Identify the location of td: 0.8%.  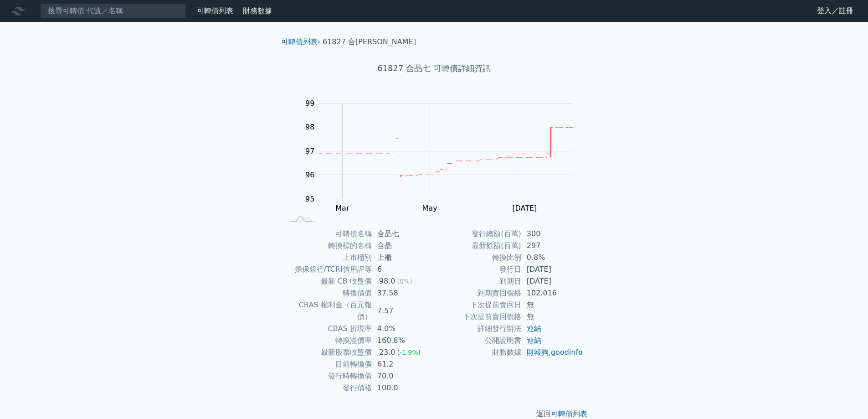
(552, 258).